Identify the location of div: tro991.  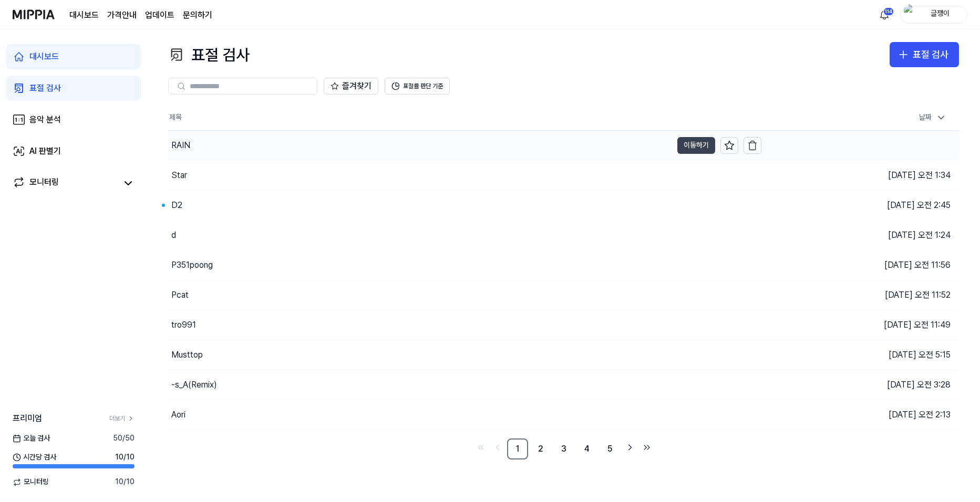
(183, 325).